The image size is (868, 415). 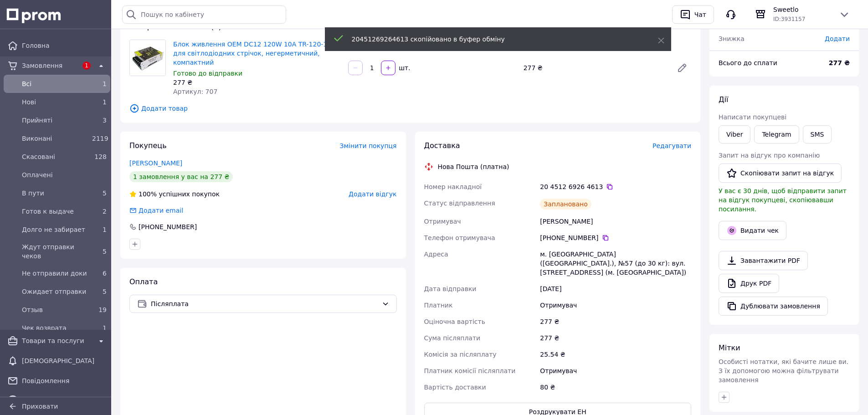 I want to click on span: Чек возврата, so click(x=55, y=328).